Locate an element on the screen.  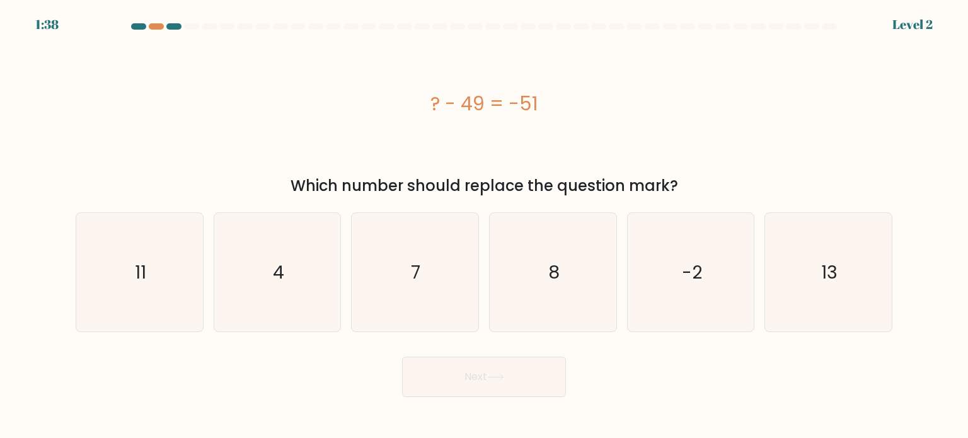
div: Level 2 is located at coordinates (913, 25).